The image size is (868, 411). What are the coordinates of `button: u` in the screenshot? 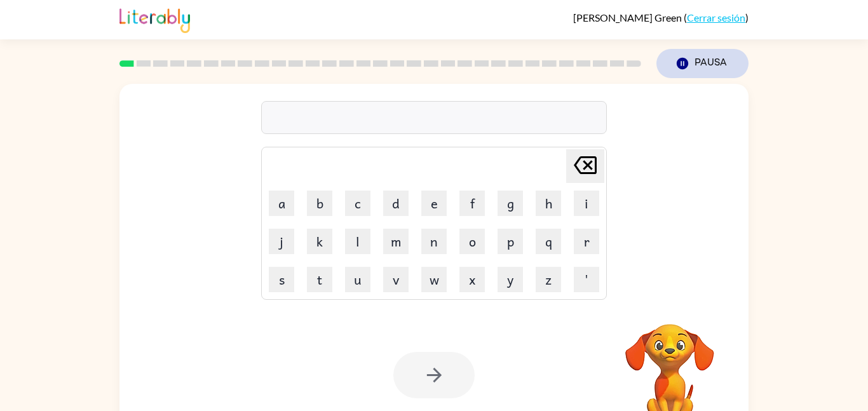 It's located at (358, 279).